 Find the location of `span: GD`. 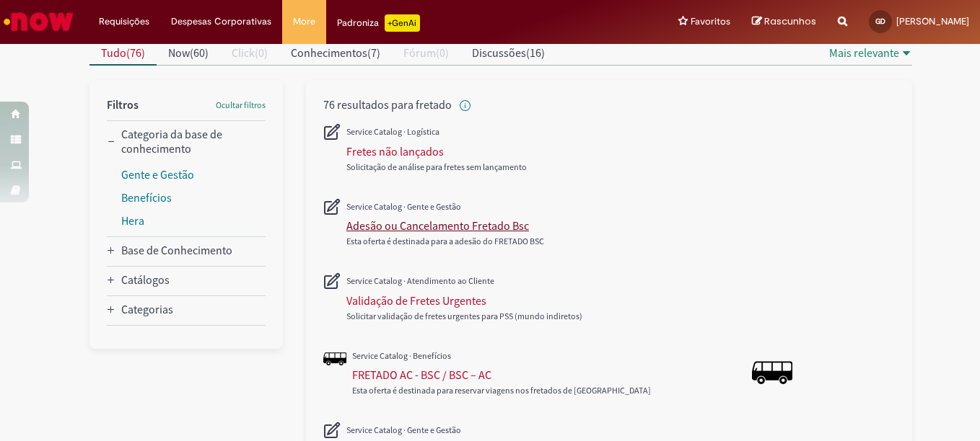

span: GD is located at coordinates (880, 21).